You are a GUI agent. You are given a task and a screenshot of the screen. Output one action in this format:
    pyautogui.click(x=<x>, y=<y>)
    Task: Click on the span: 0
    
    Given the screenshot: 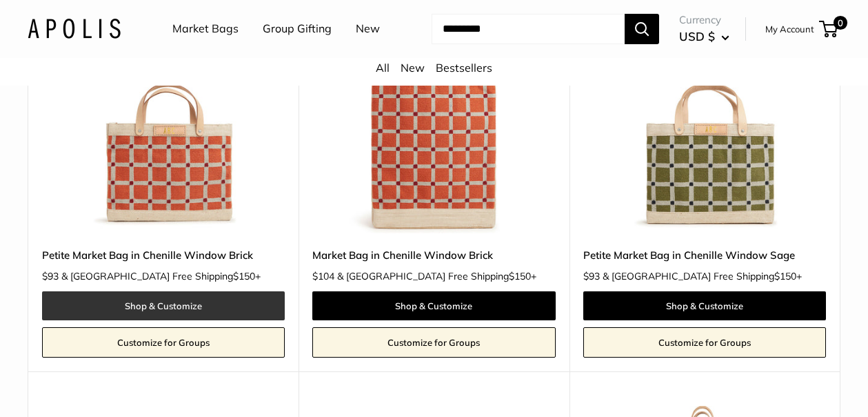 What is the action you would take?
    pyautogui.click(x=840, y=23)
    